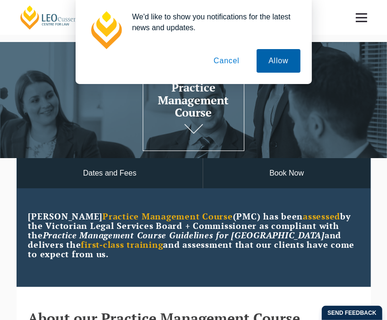 This screenshot has width=387, height=320. I want to click on a: Dates and Fees, so click(110, 173).